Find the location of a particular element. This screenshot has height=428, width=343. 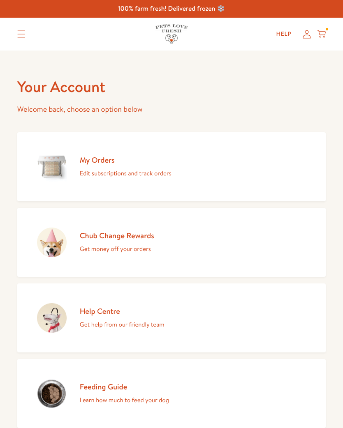

summary: Translation missing: en.sections.header.menu is located at coordinates (21, 34).